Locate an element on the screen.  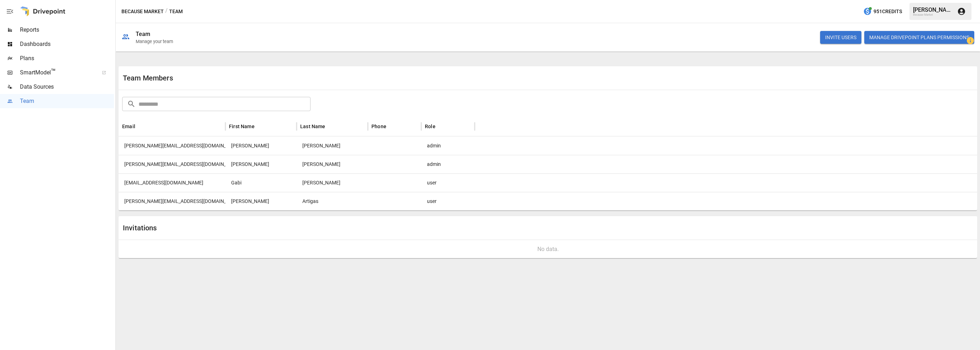
div: Email is located at coordinates (128, 126).